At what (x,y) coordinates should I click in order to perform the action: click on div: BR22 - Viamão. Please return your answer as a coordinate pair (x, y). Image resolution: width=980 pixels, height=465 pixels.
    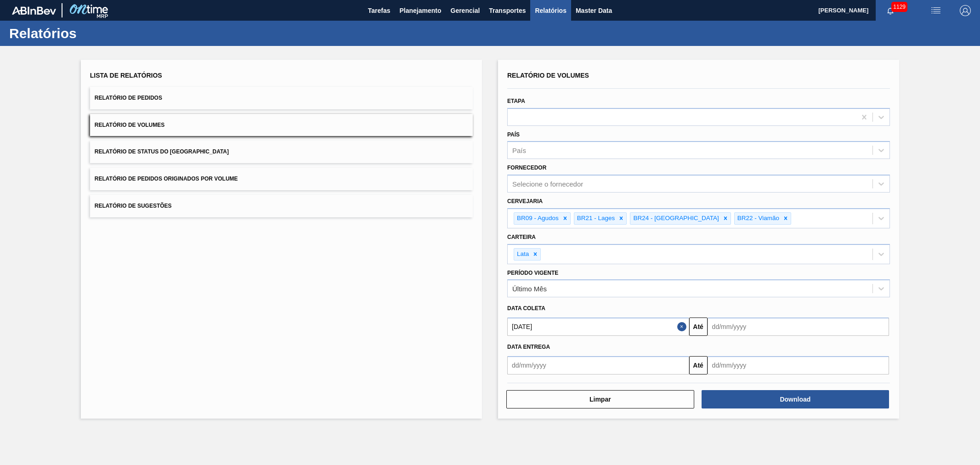
    Looking at the image, I should click on (757, 219).